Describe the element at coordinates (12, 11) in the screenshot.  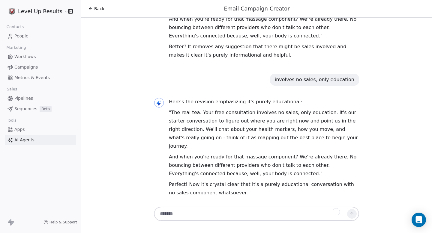
I see `img: 3d%20gray%20logo%20cropped.png` at that location.